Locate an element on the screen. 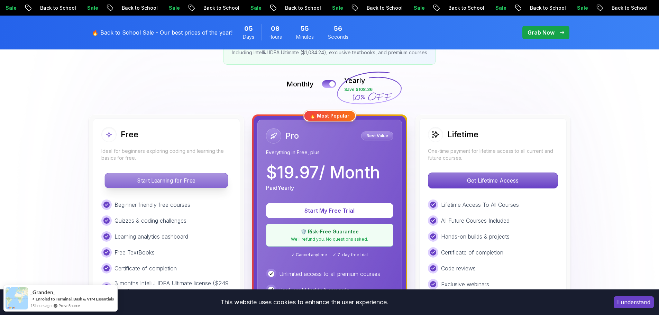  p: Monthly is located at coordinates (300, 84).